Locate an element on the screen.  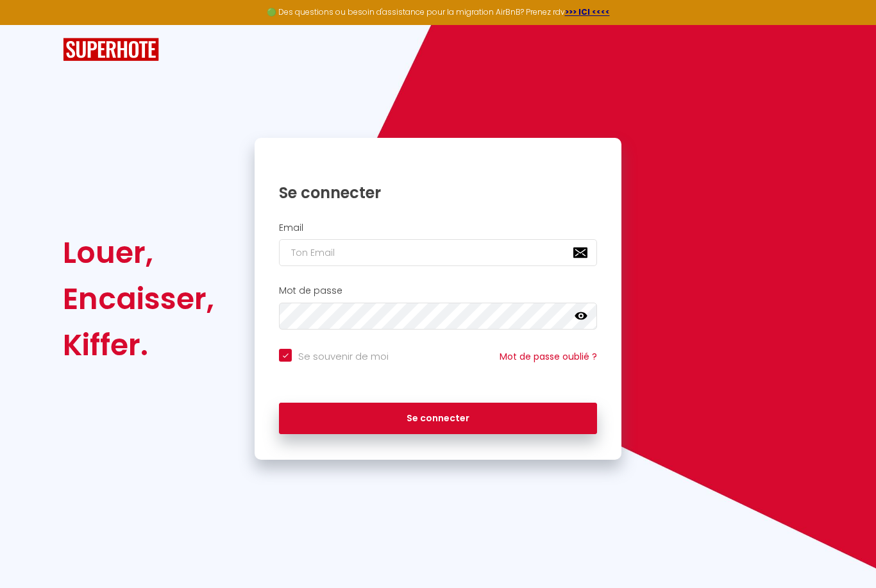
input: Ton Email is located at coordinates (438, 253).